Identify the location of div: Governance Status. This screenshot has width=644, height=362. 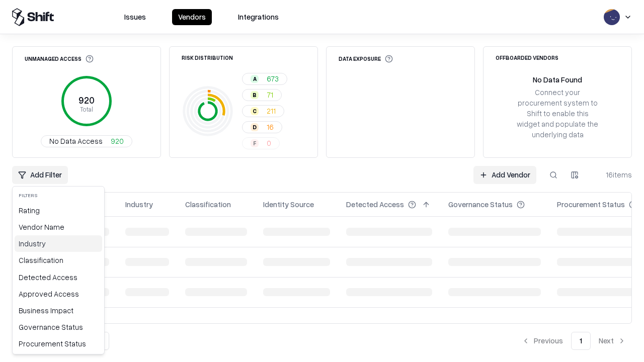
(58, 327).